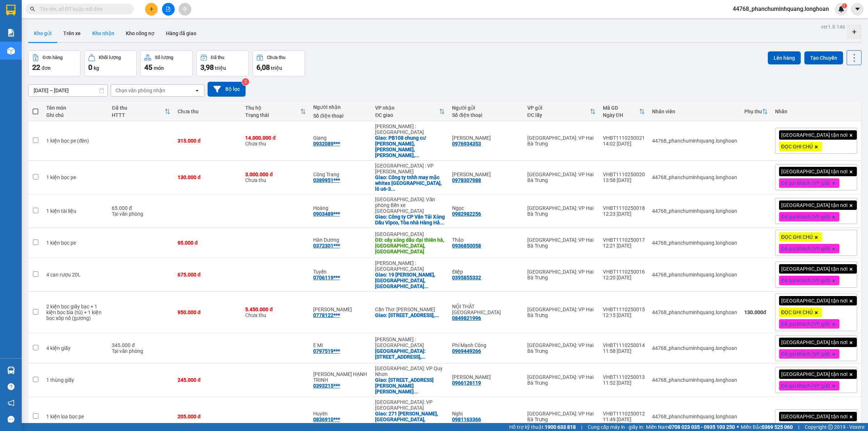  What do you see at coordinates (702, 427) in the screenshot?
I see `strong: 0708 023 035 - 0935 103 250` at bounding box center [702, 427].